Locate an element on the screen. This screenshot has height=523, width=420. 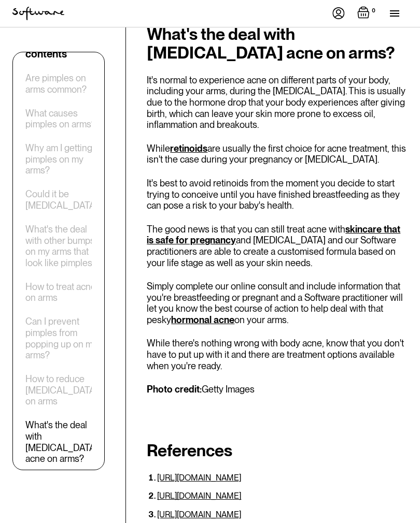
a: retinoids is located at coordinates (188, 148).